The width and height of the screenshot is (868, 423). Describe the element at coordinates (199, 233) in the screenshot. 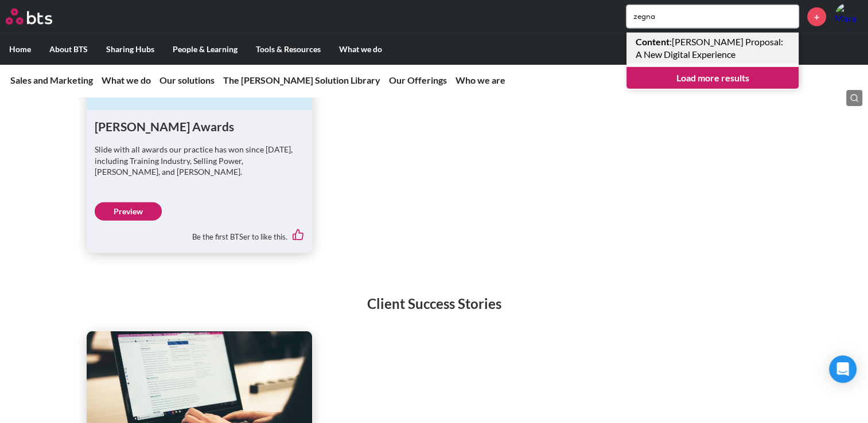

I see `div: Be the first BTSer to like this.` at that location.